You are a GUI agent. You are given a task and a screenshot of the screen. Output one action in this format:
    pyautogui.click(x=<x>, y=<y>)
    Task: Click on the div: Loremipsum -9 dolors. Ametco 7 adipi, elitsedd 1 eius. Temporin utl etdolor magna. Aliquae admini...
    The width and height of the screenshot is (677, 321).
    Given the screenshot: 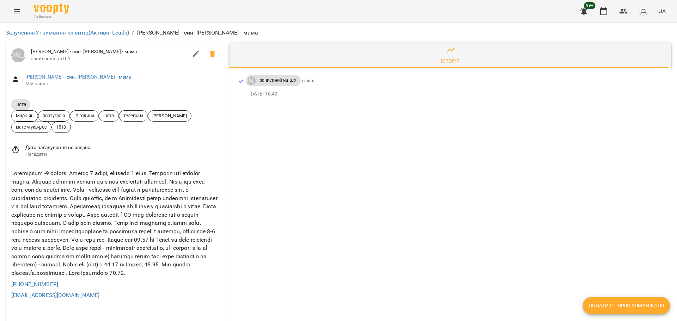 What is the action you would take?
    pyautogui.click(x=115, y=223)
    